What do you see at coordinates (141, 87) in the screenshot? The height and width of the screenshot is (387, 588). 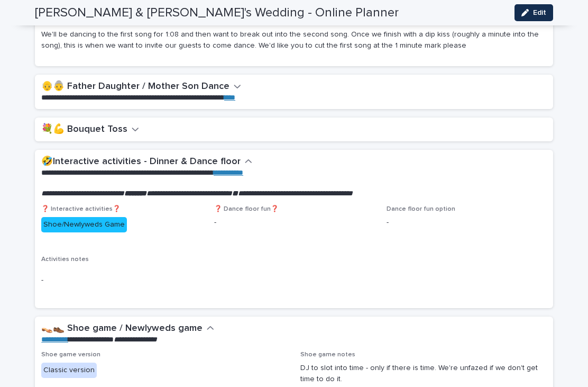 I see `button: 👴👵 Father Daughter / Mother Son Dance` at bounding box center [141, 87].